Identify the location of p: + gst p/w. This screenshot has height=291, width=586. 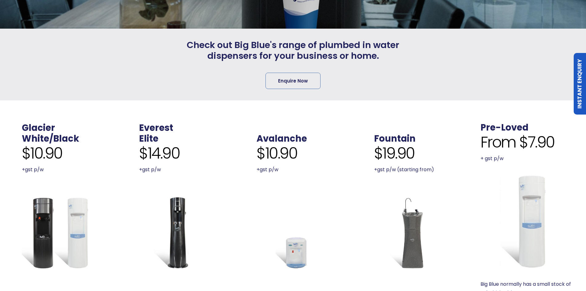
(528, 159).